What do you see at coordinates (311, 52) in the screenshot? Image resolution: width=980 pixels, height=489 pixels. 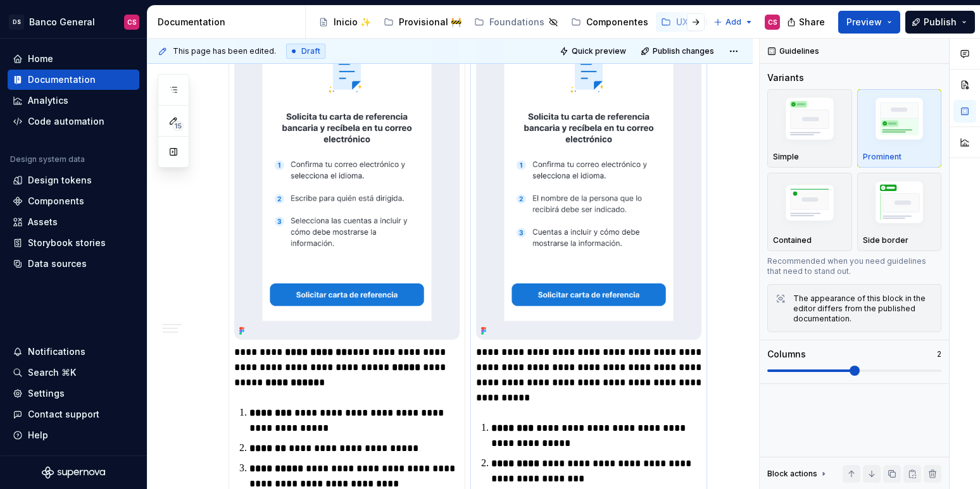 I see `span: Draft` at bounding box center [311, 52].